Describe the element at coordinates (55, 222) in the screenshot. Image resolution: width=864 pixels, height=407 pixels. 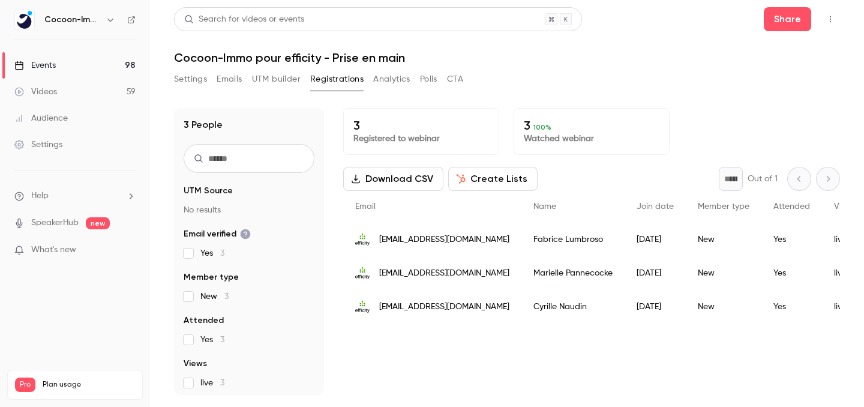
I see `a: SpeakerHub` at that location.